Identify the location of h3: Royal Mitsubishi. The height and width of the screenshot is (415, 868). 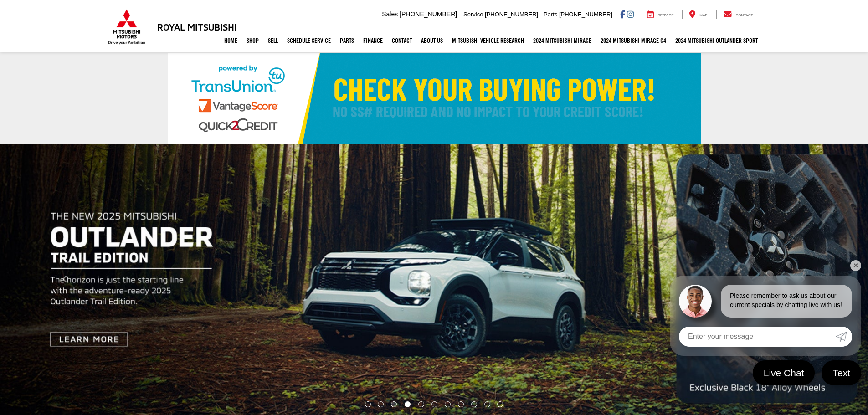
(197, 27).